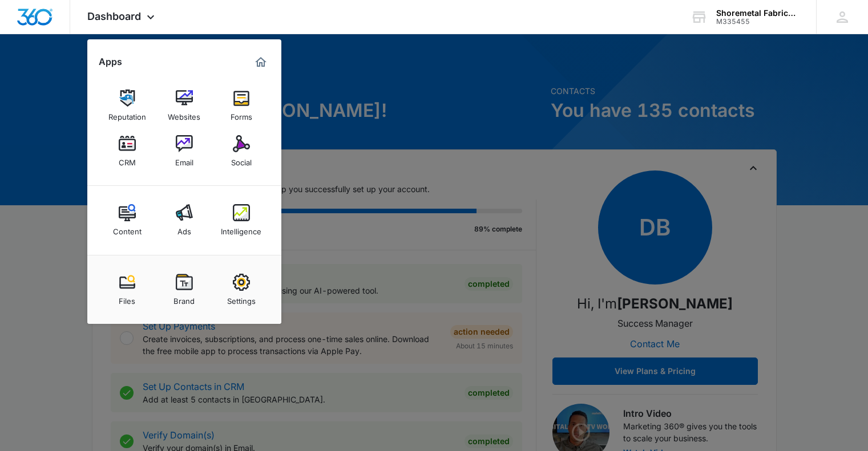 Image resolution: width=868 pixels, height=451 pixels. Describe the element at coordinates (241, 151) in the screenshot. I see `a: Social` at that location.